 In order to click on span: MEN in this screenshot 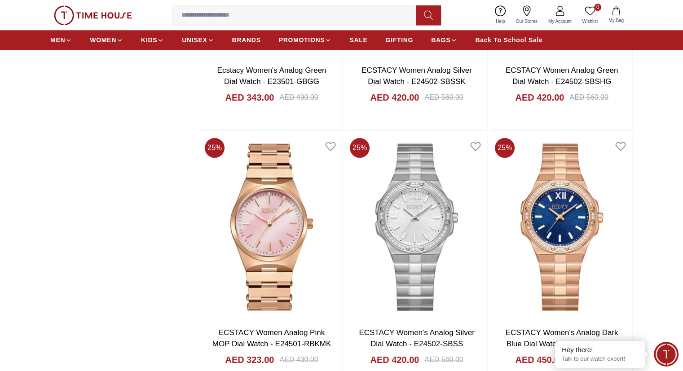, I will do `click(57, 40)`.